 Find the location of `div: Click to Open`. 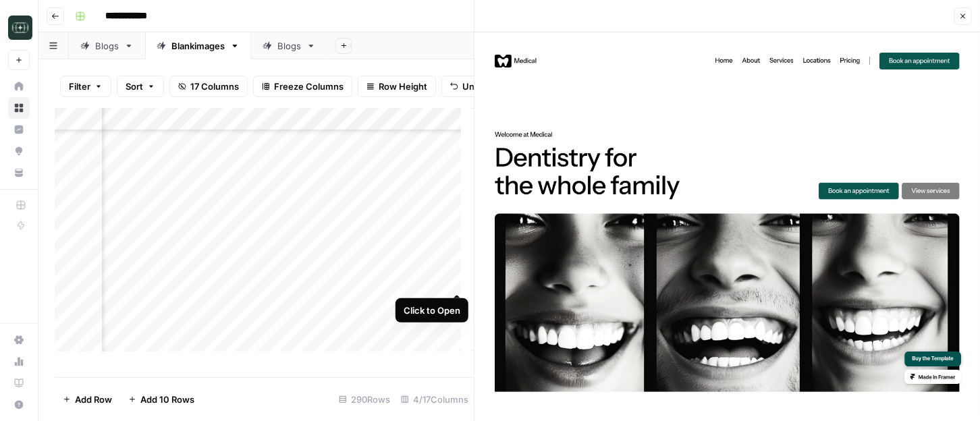

div: Click to Open is located at coordinates (432, 311).